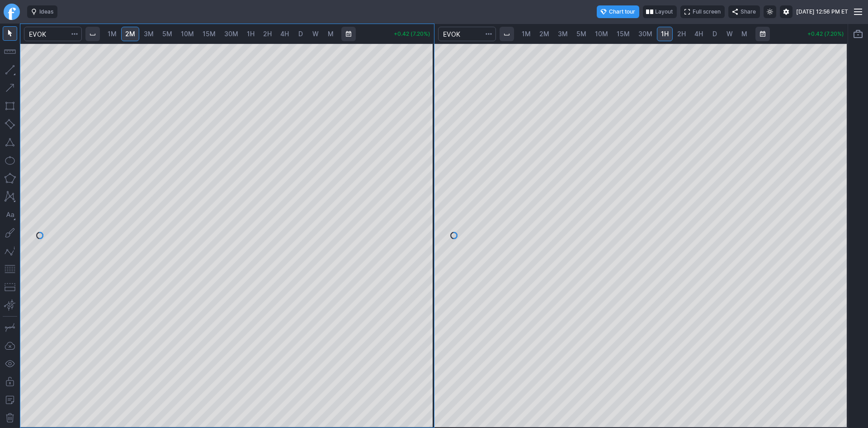 This screenshot has height=428, width=868. What do you see at coordinates (622, 12) in the screenshot?
I see `span: Chart tour` at bounding box center [622, 12].